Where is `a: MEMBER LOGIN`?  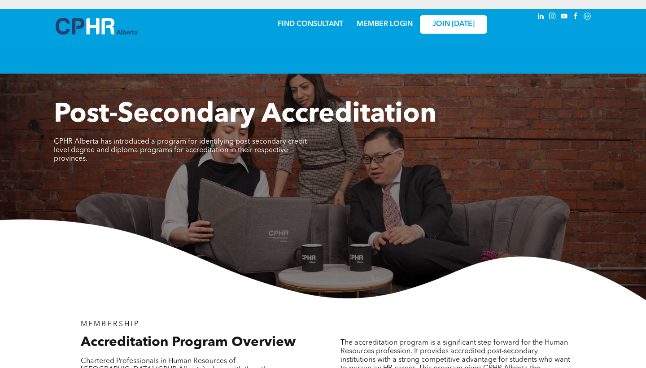
a: MEMBER LOGIN is located at coordinates (384, 24).